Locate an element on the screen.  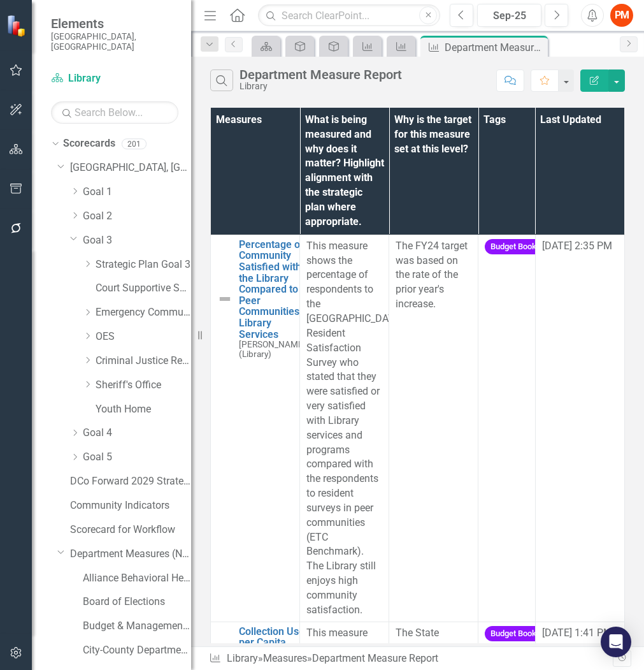
a: Goal 5 is located at coordinates (137, 457).